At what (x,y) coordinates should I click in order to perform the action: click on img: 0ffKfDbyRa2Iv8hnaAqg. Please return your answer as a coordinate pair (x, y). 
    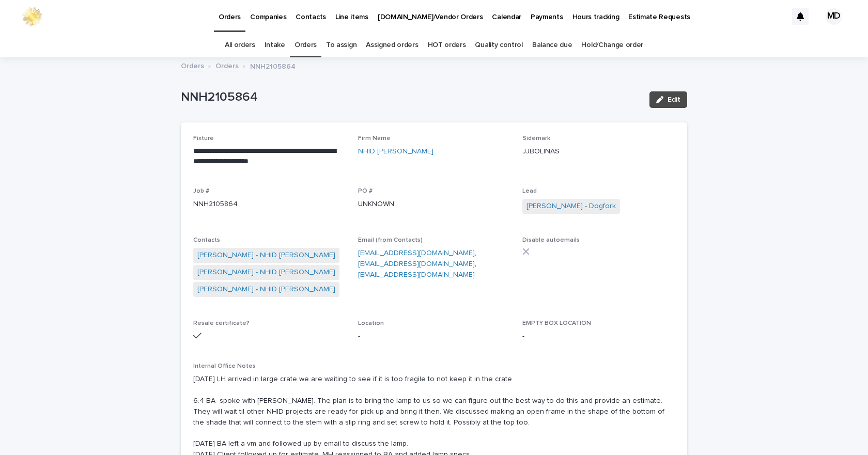
    Looking at the image, I should click on (32, 17).